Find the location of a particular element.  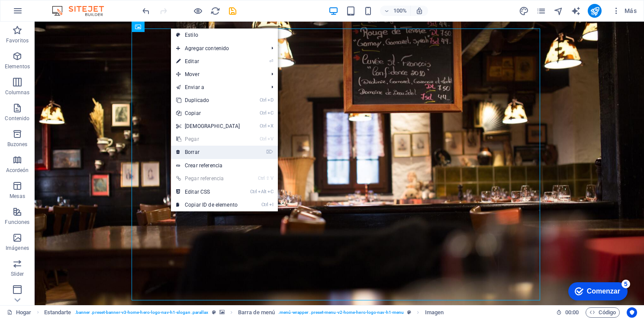

a: Click to cancel selection. Double-click to open Pages is located at coordinates (19, 312).